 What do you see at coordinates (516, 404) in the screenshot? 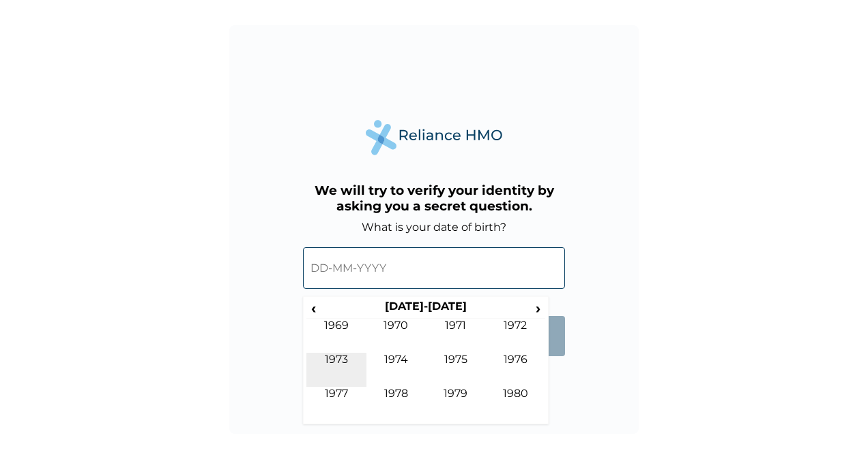
I see `td: 1980` at bounding box center [516, 404].